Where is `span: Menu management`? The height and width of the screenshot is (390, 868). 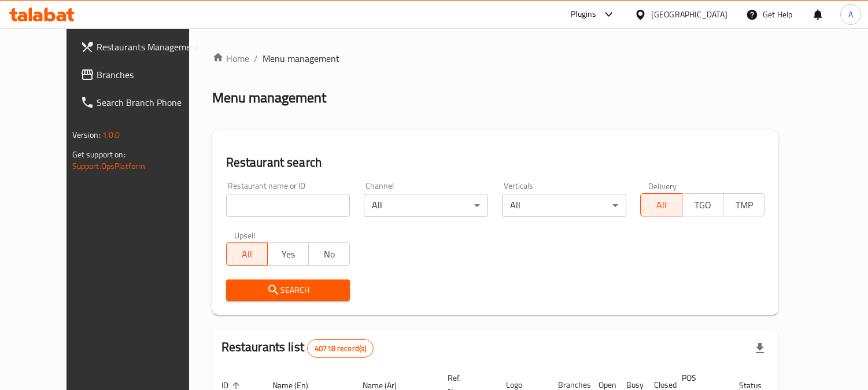 span: Menu management is located at coordinates (301, 59).